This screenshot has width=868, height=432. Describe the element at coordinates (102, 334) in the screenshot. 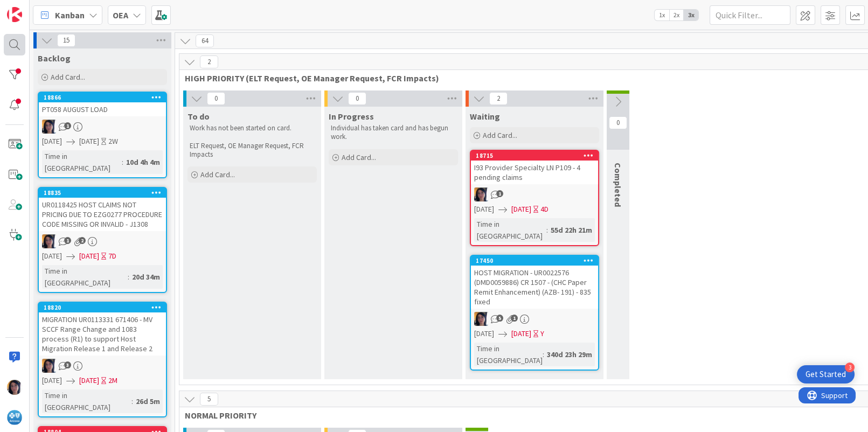

I see `div: MIGRATION UR0113331 671406 - MV SCCF Range Change and 1083 process (R1) to support Host Migration...` at that location.